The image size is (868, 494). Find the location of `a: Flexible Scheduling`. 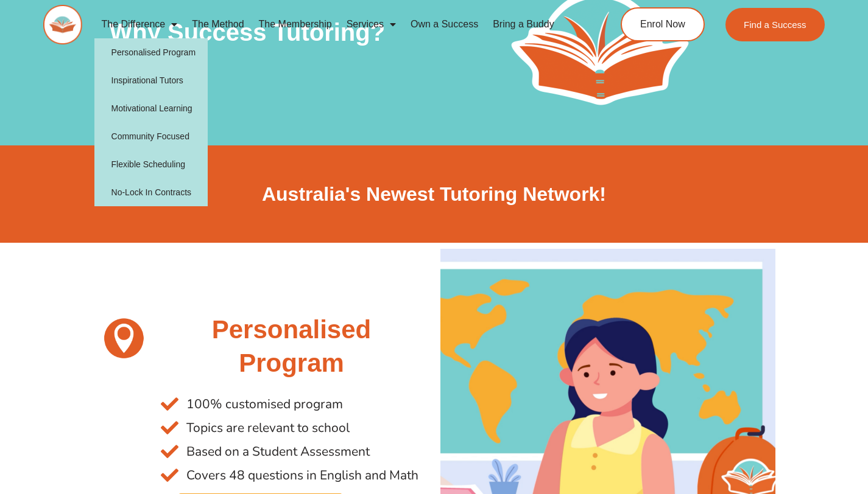

a: Flexible Scheduling is located at coordinates (151, 164).